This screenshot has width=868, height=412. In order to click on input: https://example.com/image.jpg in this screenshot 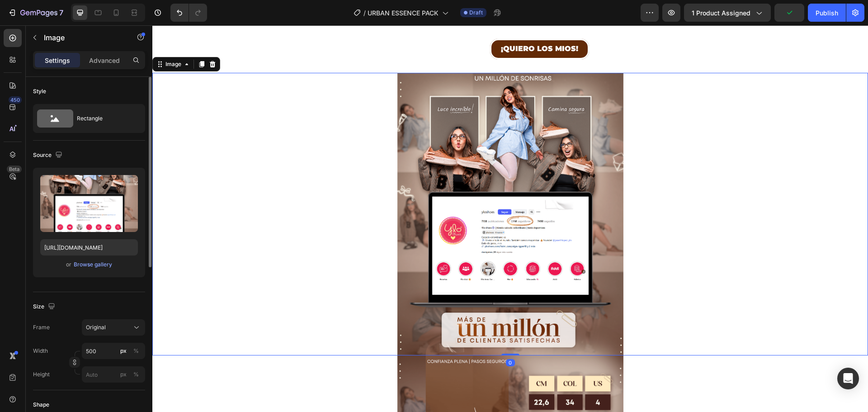, I will do `click(89, 247)`.